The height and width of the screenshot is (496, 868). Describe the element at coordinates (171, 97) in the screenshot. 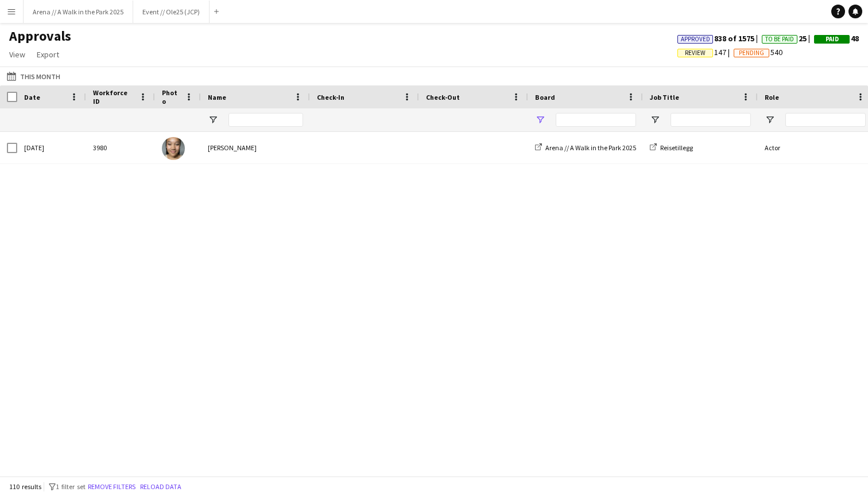

I see `span: Photo` at that location.